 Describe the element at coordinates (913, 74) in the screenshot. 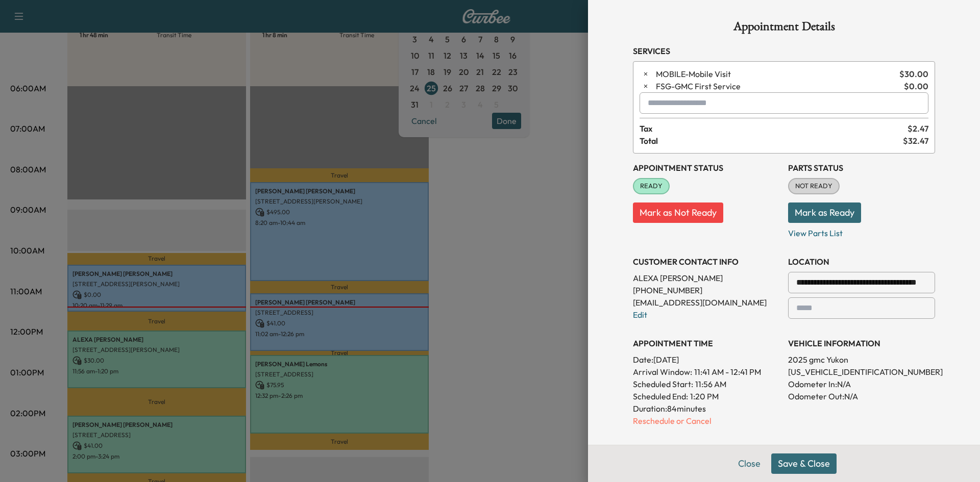

I see `span: $ 30.00` at that location.